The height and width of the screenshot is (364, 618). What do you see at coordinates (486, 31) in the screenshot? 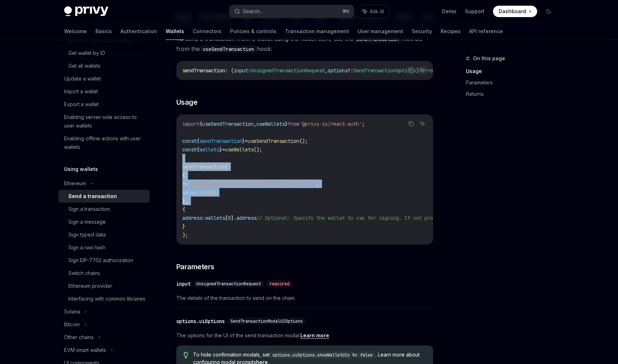
I see `a: API reference` at bounding box center [486, 31].